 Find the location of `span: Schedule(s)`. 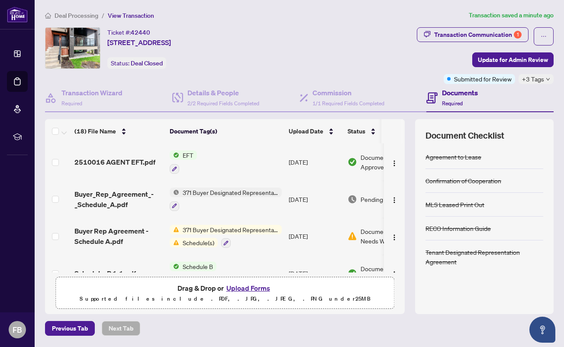

span: Schedule(s) is located at coordinates (198, 242).